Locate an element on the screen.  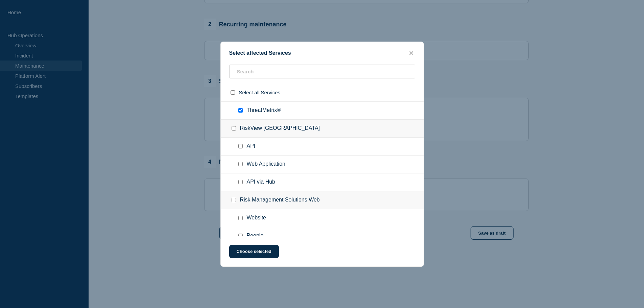
button: close button is located at coordinates (411, 53).